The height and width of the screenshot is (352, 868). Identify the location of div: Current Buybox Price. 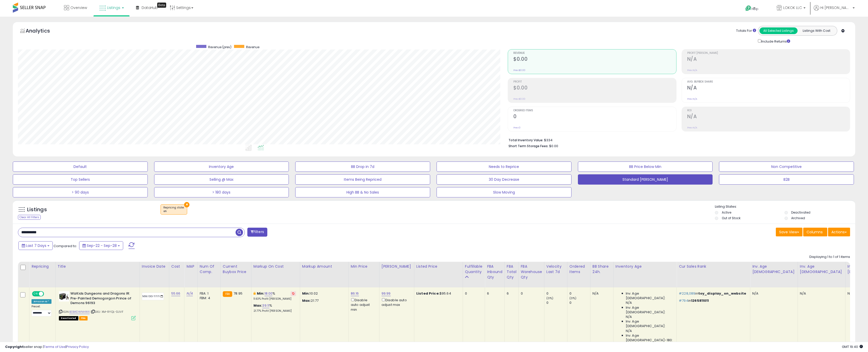
(236, 269).